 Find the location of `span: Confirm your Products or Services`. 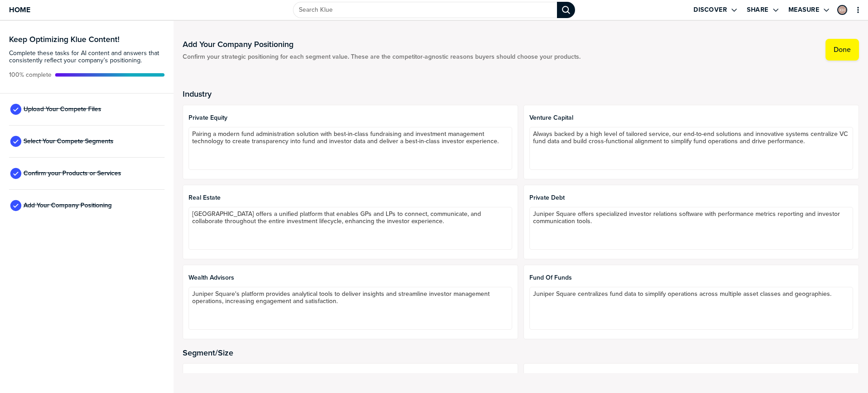

span: Confirm your Products or Services is located at coordinates (72, 173).